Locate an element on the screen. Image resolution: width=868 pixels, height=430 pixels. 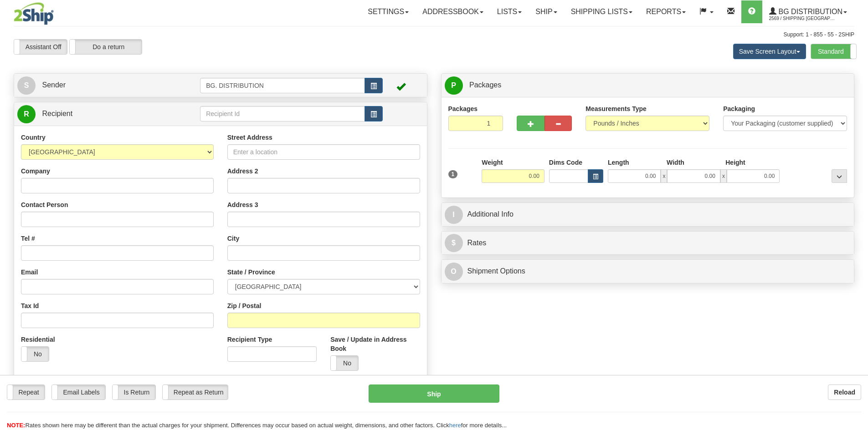
label: State / Province is located at coordinates (251, 272).